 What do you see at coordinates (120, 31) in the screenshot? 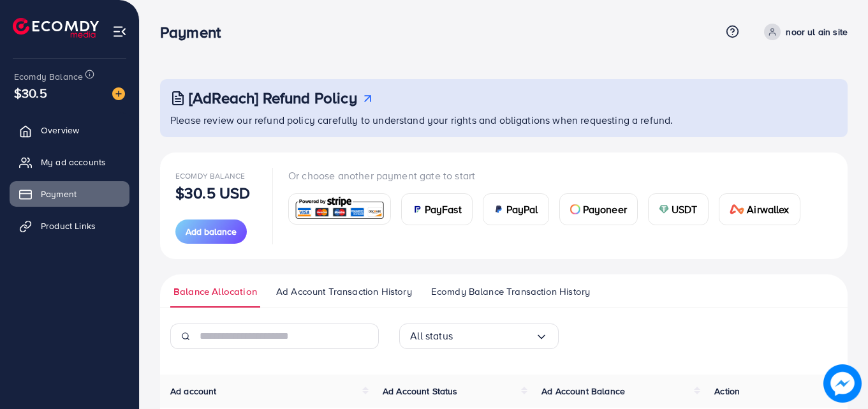
I see `img: menu` at bounding box center [120, 31].